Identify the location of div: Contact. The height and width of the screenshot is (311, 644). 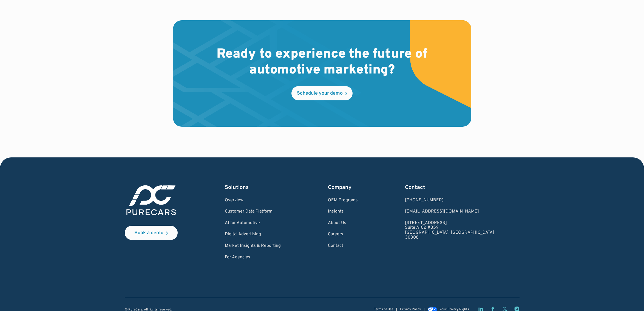
(450, 188).